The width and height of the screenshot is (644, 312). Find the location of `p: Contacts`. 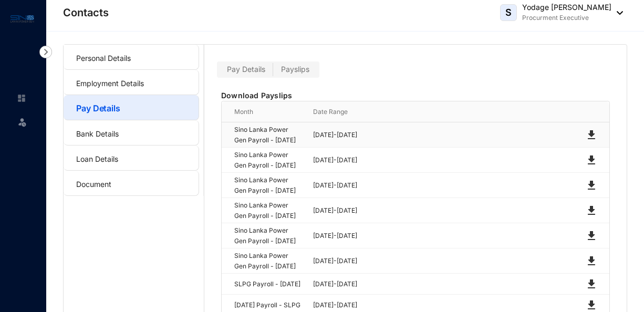

p: Contacts is located at coordinates (86, 13).